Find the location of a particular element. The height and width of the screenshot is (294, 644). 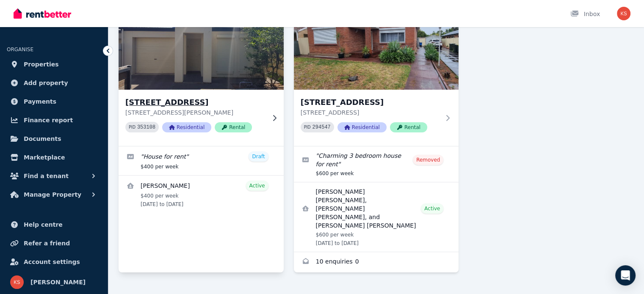

img: 37 Ways Road, Hampstead Gardens is located at coordinates (377, 49).